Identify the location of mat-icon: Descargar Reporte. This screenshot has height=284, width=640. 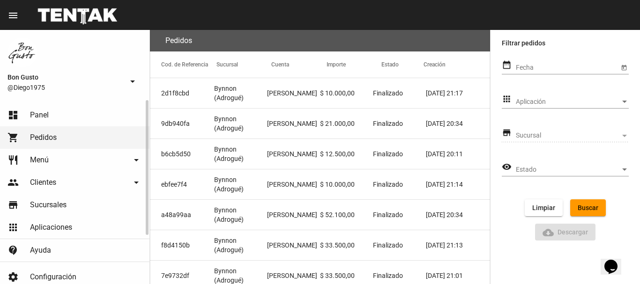
(548, 233).